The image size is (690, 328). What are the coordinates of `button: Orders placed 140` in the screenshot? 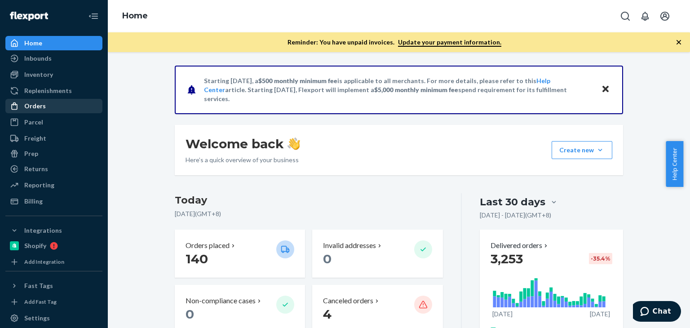 It's located at (240, 253).